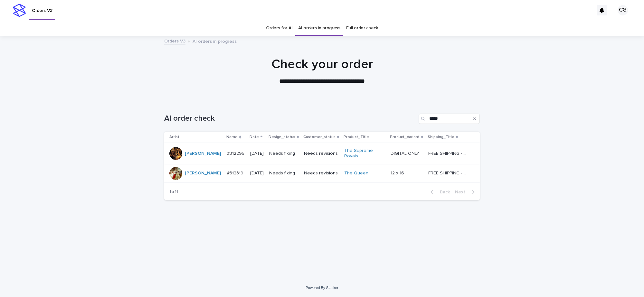  Describe the element at coordinates (174, 137) in the screenshot. I see `p: Artist` at that location.